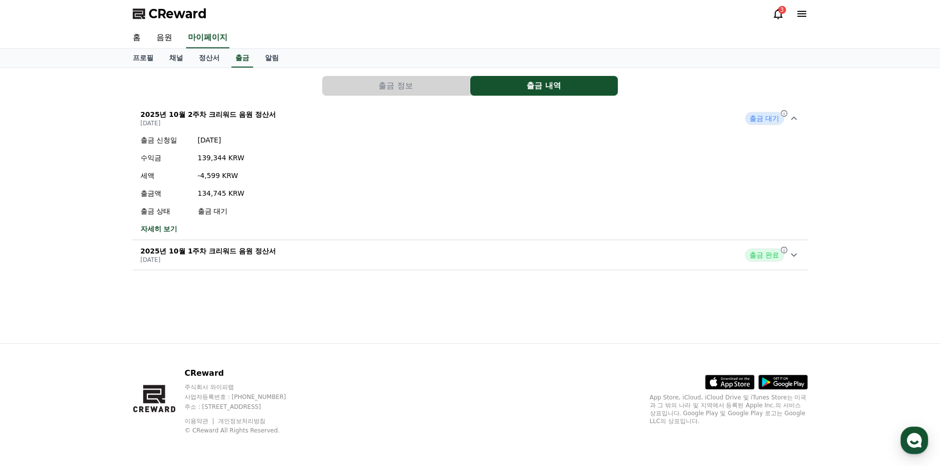 This screenshot has width=940, height=466. Describe the element at coordinates (208, 251) in the screenshot. I see `p: 2025년 10월 1주차 크리워드 음원 정산서` at that location.